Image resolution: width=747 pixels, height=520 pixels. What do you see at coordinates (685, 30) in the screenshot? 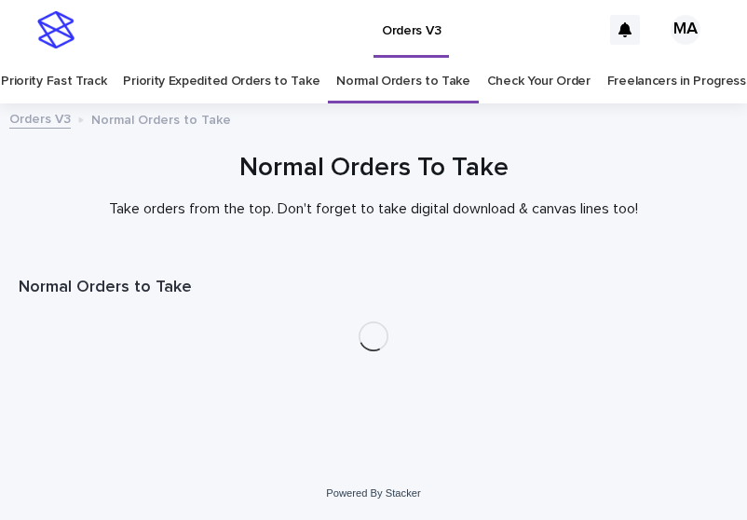
I see `div: MA` at bounding box center [685, 30].